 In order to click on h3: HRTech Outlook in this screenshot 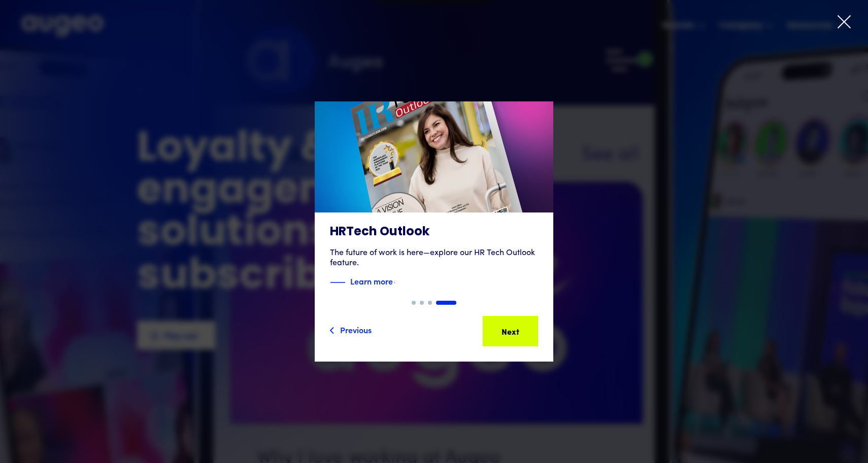, I will do `click(434, 232)`.